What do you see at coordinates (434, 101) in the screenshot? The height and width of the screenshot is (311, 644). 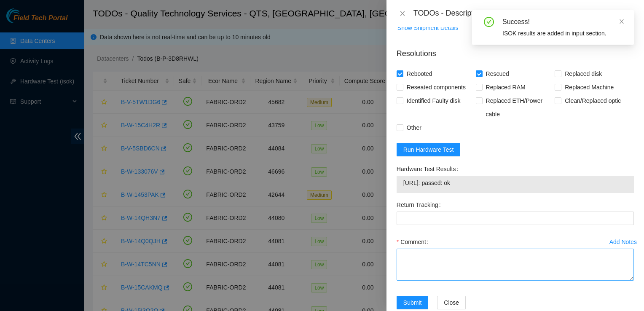 I see `span: Identified Faulty disk` at bounding box center [434, 101].